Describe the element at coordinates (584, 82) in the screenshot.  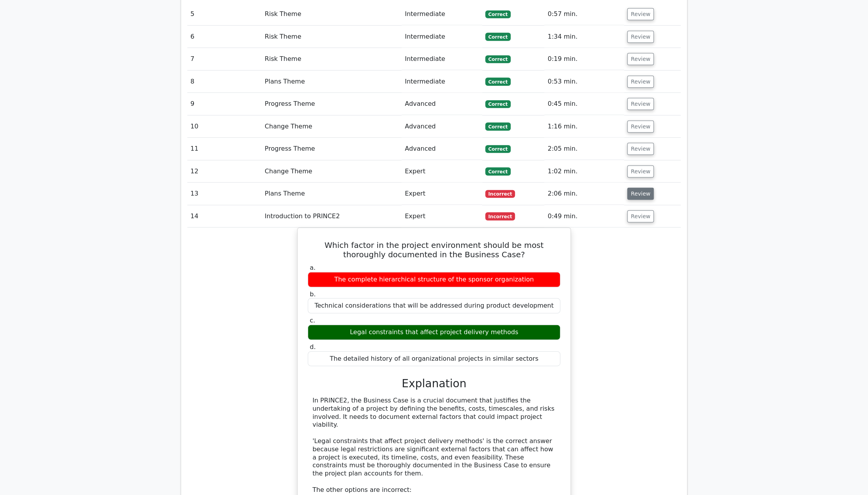
I see `td: 0:53 min.` at that location.